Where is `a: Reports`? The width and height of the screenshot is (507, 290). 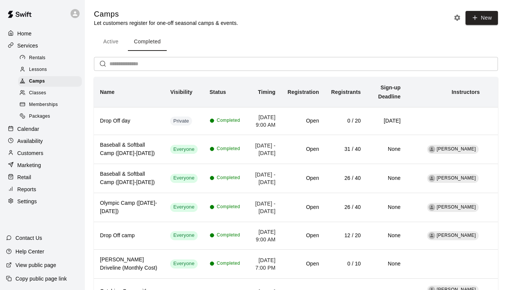
a: Reports is located at coordinates (42, 189).